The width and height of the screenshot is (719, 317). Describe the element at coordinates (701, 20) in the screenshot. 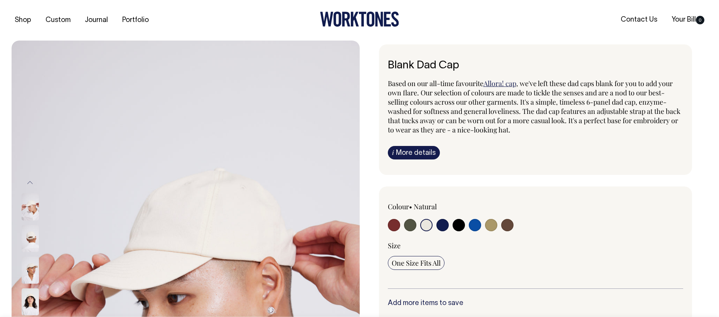

I see `span: 0` at that location.